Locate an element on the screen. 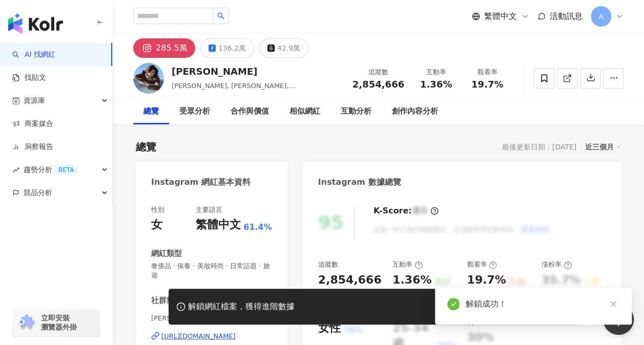 The width and height of the screenshot is (644, 345). a: 找貼文 is located at coordinates (29, 78).